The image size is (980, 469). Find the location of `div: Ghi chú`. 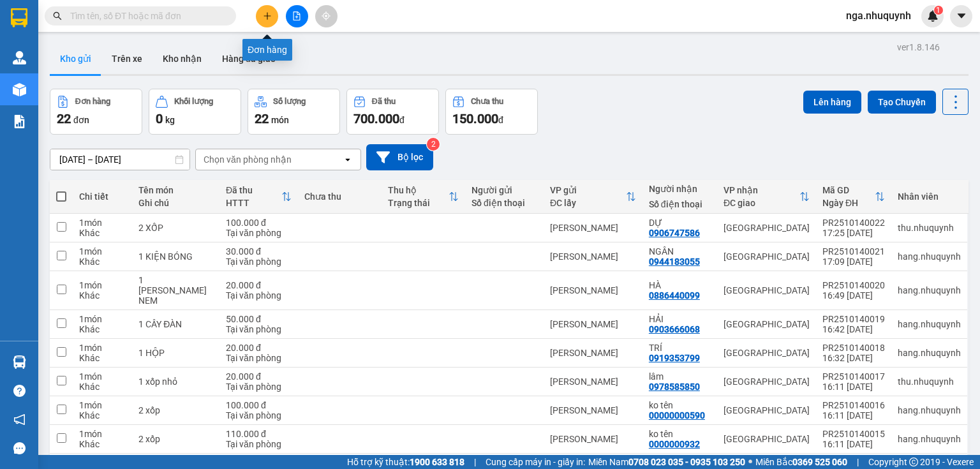

div: Ghi chú is located at coordinates (176, 203).